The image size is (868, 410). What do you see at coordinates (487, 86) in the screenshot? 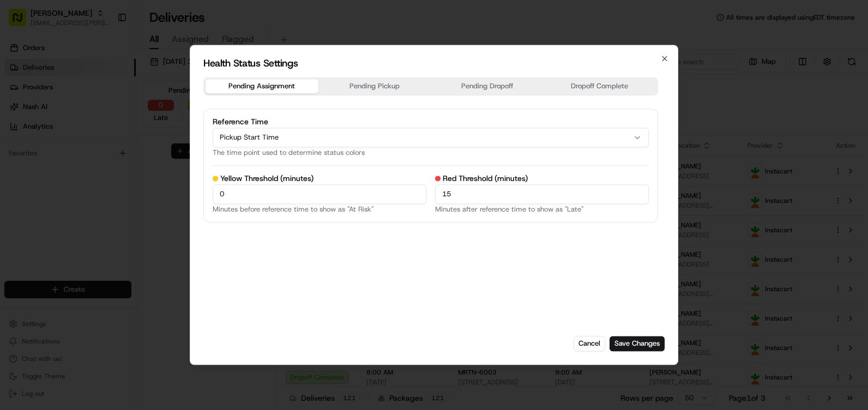
I see `button: Pending Dropoff` at bounding box center [487, 86].